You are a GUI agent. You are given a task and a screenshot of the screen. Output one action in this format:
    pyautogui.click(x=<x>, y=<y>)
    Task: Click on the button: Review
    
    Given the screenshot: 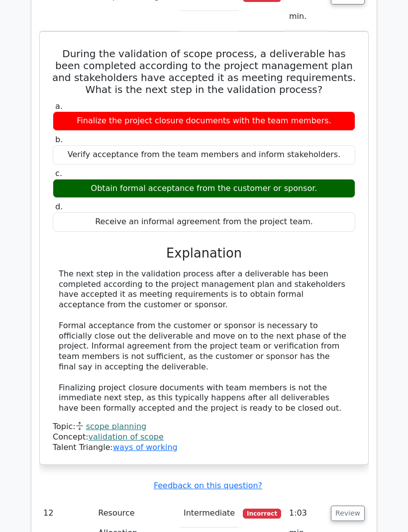 What is the action you would take?
    pyautogui.click(x=347, y=514)
    